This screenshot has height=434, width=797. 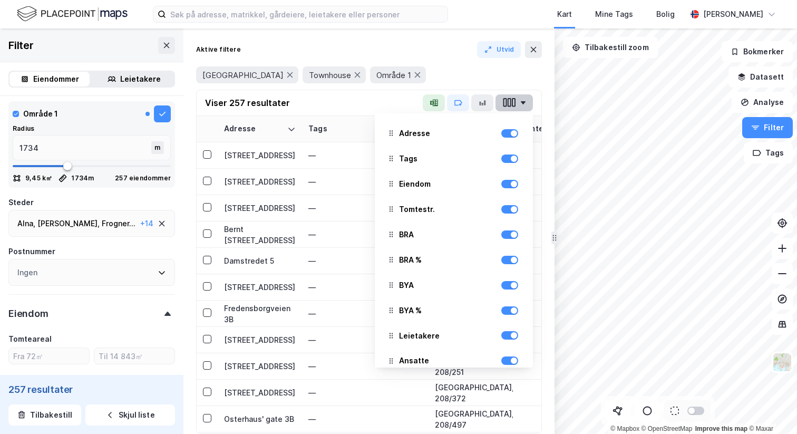 What do you see at coordinates (499, 50) in the screenshot?
I see `button: Utvid` at bounding box center [499, 50].